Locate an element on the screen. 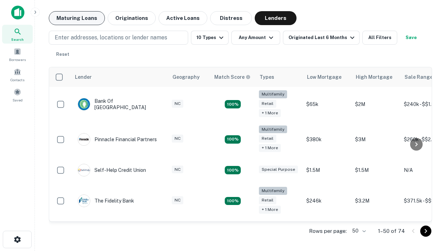  p: 1–50 of 74 is located at coordinates (391, 231).